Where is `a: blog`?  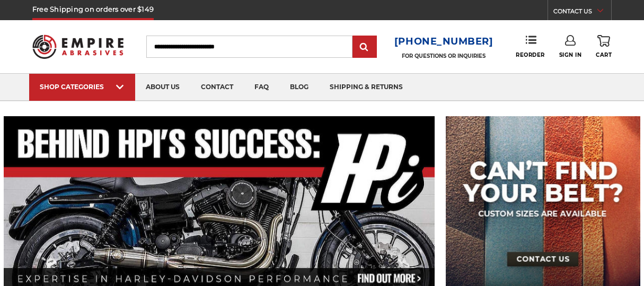 a: blog is located at coordinates (299, 87).